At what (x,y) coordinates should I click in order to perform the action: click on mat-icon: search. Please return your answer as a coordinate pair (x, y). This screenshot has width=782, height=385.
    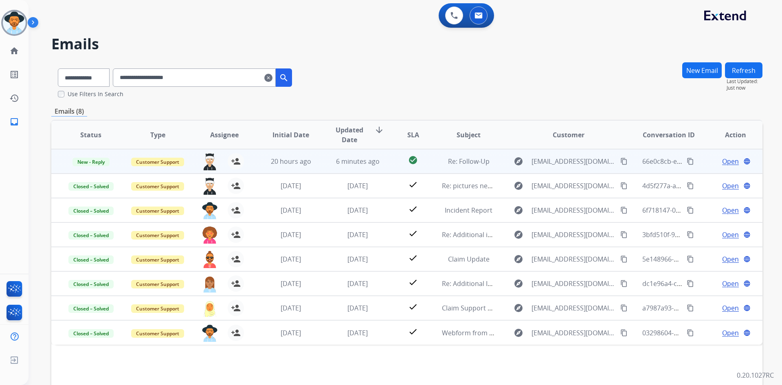
    Looking at the image, I should click on (284, 78).